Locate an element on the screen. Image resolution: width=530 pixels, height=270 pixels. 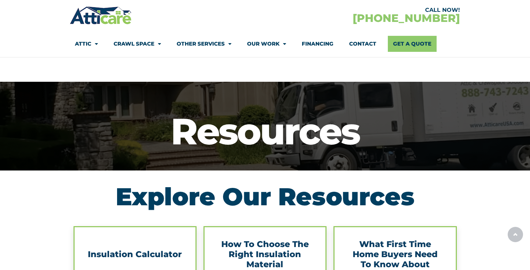
a: Other Services is located at coordinates (204, 44).